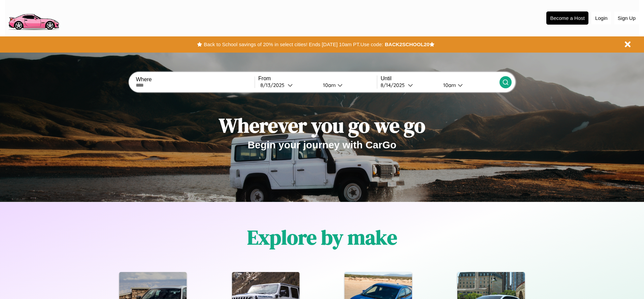  What do you see at coordinates (317, 79) in the screenshot?
I see `label: From` at bounding box center [317, 79].